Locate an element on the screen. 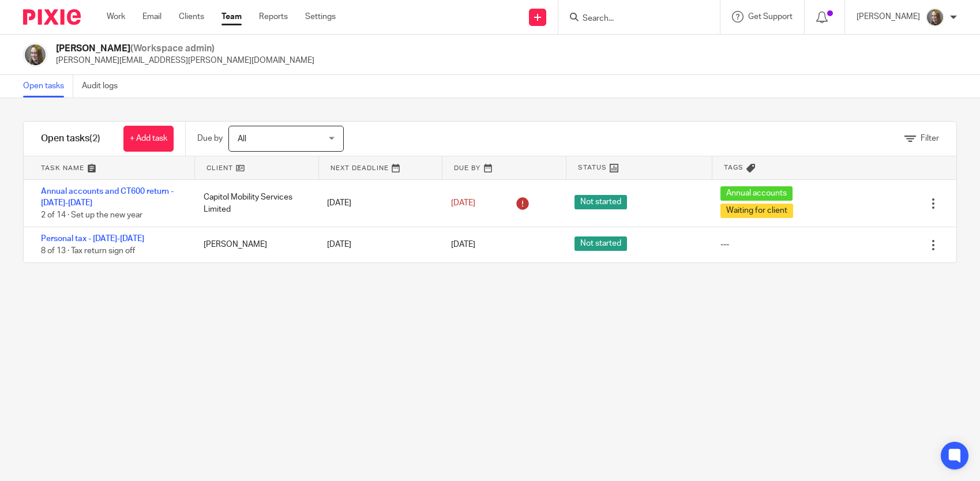  div: Capitol Mobility Services Limited is located at coordinates (254, 203).